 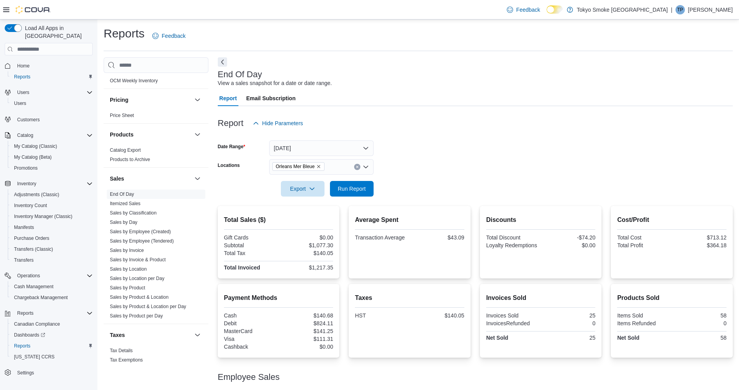 I want to click on span: Operations, so click(x=28, y=276).